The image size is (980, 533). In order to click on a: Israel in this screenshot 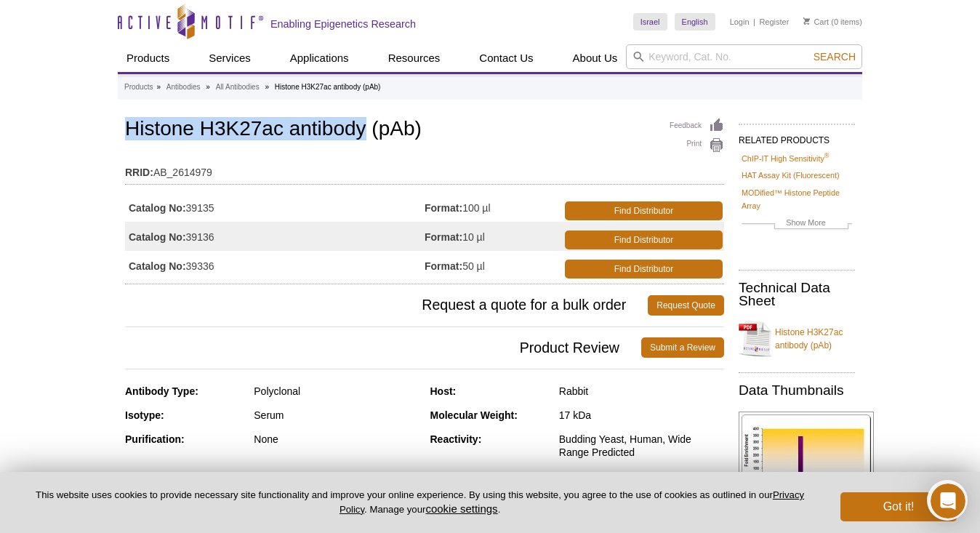, I will do `click(650, 22)`.